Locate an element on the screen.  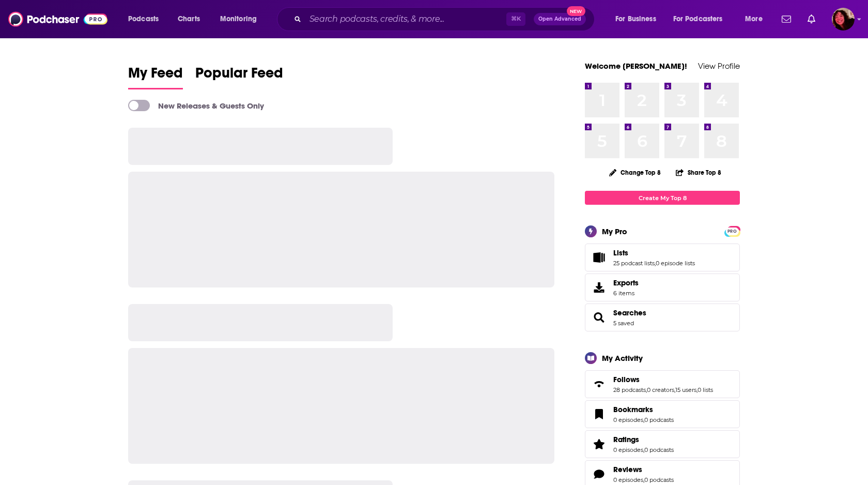
a: 28 podcasts is located at coordinates (630, 389).